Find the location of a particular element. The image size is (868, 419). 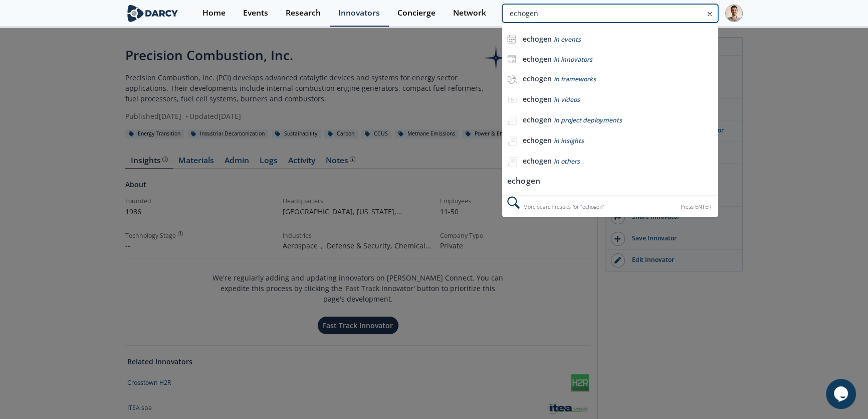

span: in innovators is located at coordinates (573, 59).